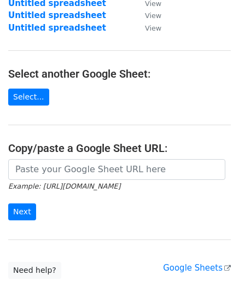 The width and height of the screenshot is (239, 304). What do you see at coordinates (119, 74) in the screenshot?
I see `h4: Select another Google Sheet:` at bounding box center [119, 74].